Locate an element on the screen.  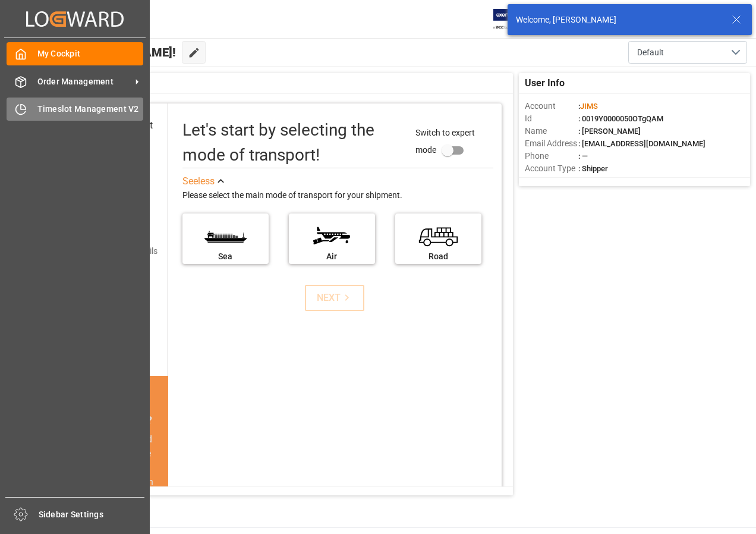
div: See less is located at coordinates (198, 181).